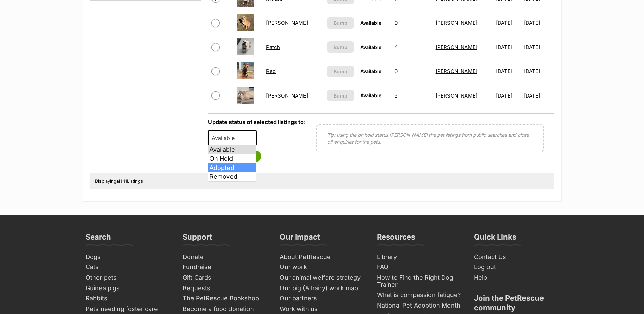 The width and height of the screenshot is (644, 314). I want to click on li: Adopted, so click(232, 168).